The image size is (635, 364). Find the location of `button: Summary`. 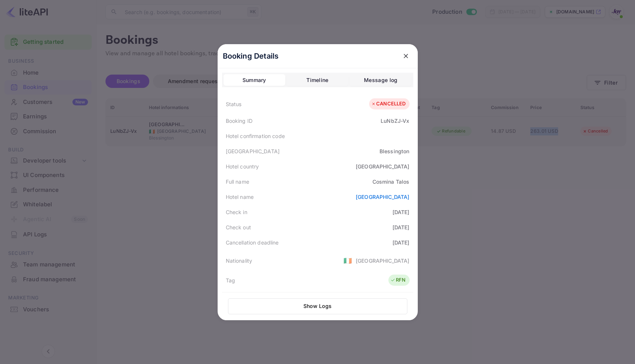

button: Summary is located at coordinates (254, 80).